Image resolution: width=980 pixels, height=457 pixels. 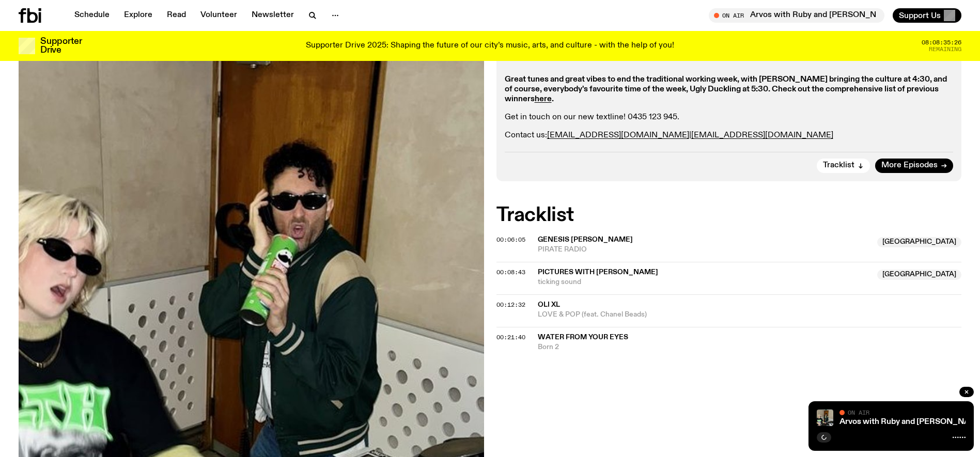 I want to click on a: Ruby wears a Collarbones t shirt and pretends to play the DJ decks, Al sings into a pringles can...., so click(x=825, y=418).